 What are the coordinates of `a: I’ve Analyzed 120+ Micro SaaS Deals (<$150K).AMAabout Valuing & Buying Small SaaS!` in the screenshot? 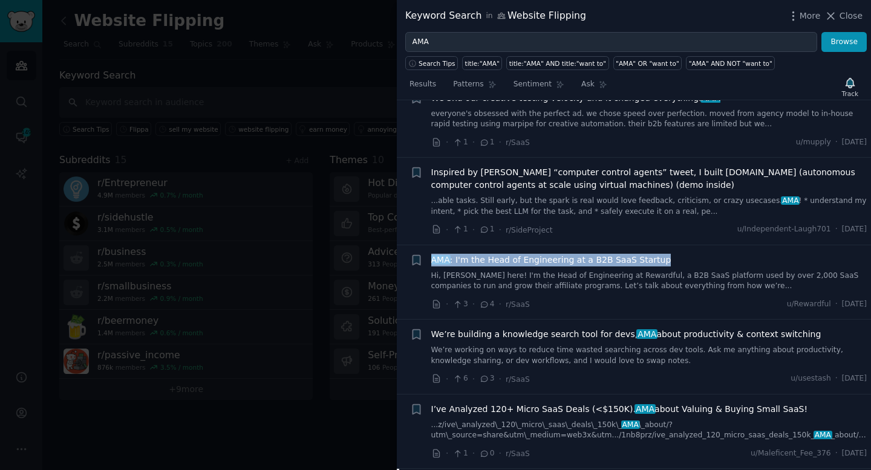 It's located at (619, 409).